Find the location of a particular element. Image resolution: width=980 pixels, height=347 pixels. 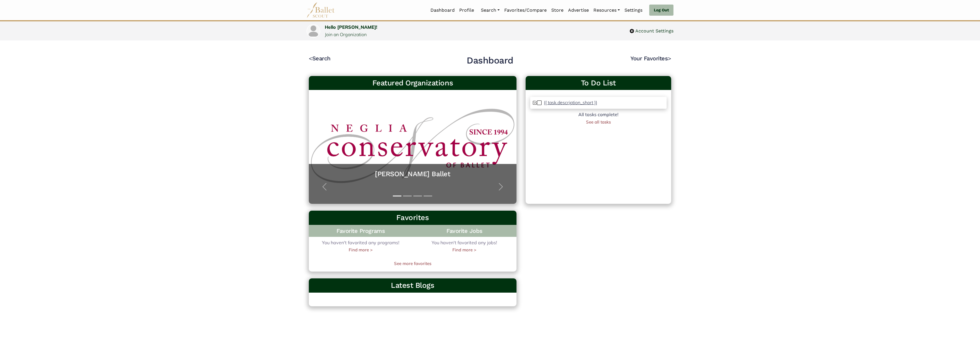

a: Resources is located at coordinates (606, 10).